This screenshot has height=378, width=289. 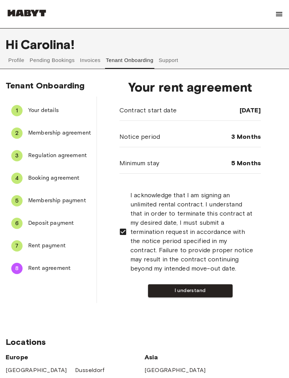 I want to click on button: I understand, so click(x=190, y=291).